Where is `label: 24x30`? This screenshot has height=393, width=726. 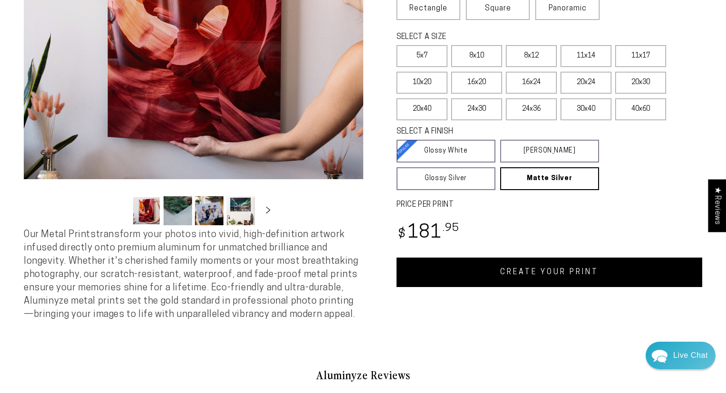 label: 24x30 is located at coordinates (476, 109).